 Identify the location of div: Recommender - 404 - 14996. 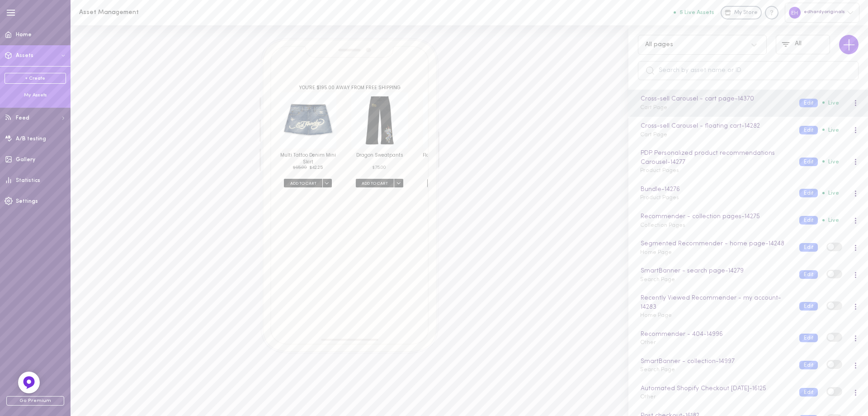
(714, 334).